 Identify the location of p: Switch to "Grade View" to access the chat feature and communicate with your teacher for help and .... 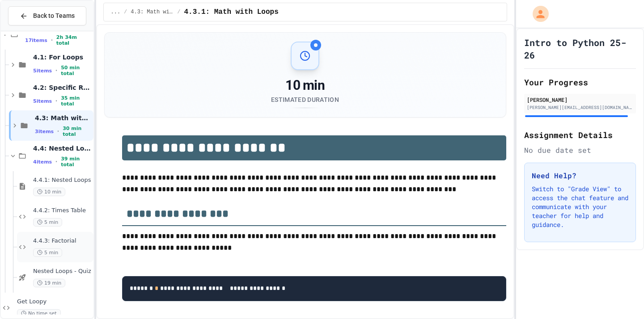
(580, 207).